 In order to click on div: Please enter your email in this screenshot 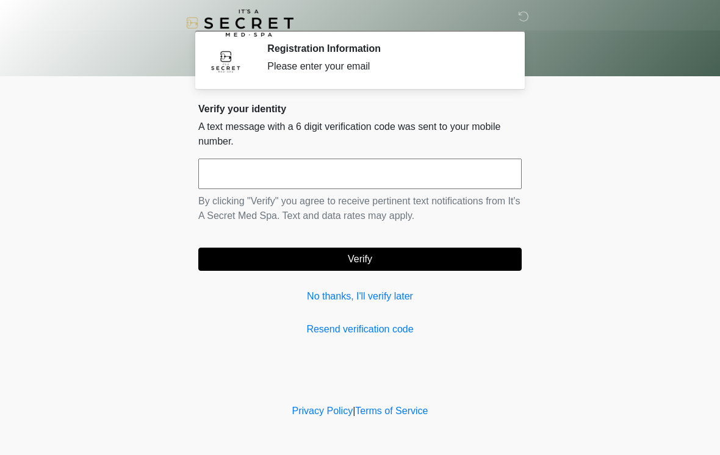, I will do `click(385, 66)`.